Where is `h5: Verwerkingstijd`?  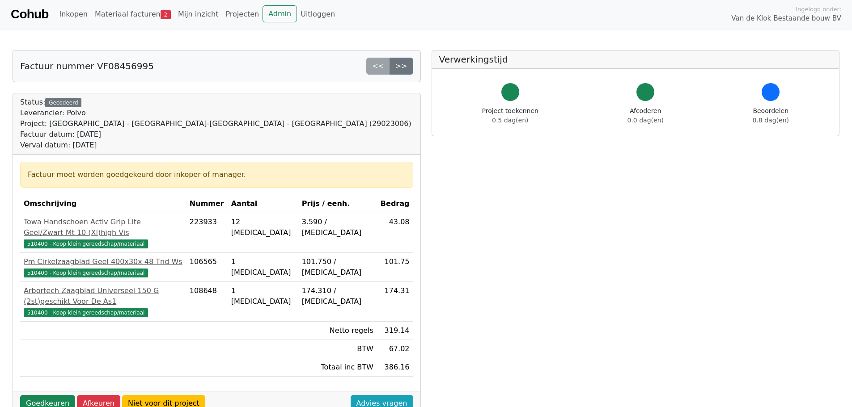
h5: Verwerkingstijd is located at coordinates (635, 59).